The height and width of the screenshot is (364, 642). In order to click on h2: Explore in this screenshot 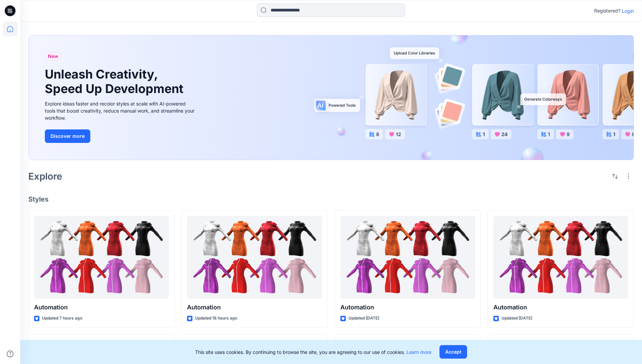, I will do `click(45, 176)`.